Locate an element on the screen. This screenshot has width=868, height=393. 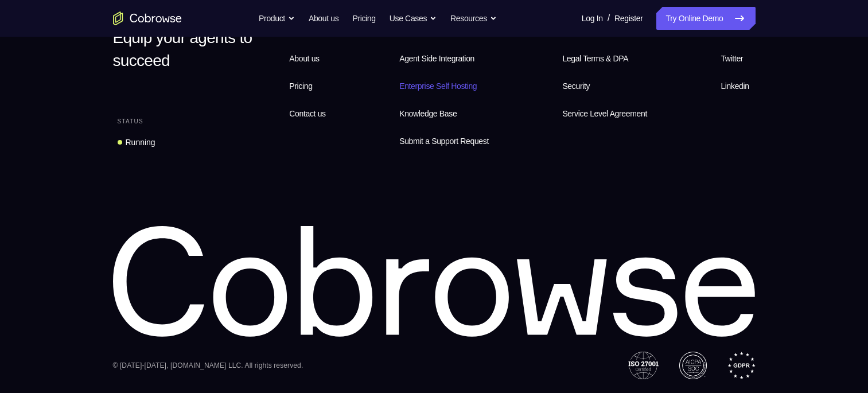
a: Legal Terms & DPA is located at coordinates (604, 58).